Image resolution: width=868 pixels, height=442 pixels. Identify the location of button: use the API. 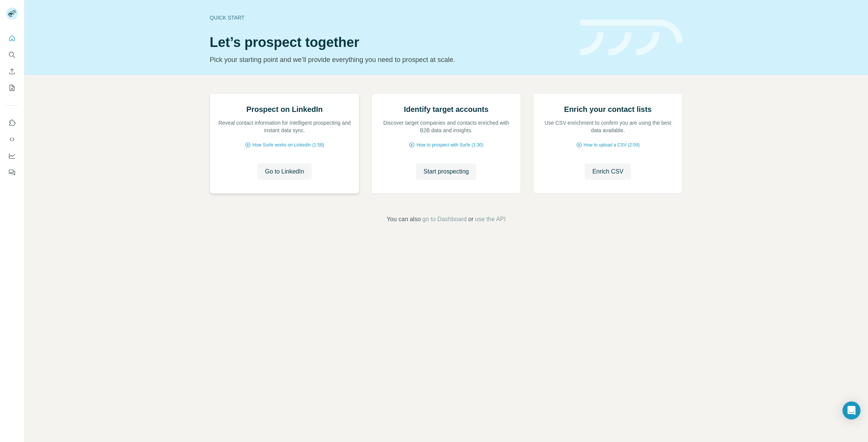
(490, 219).